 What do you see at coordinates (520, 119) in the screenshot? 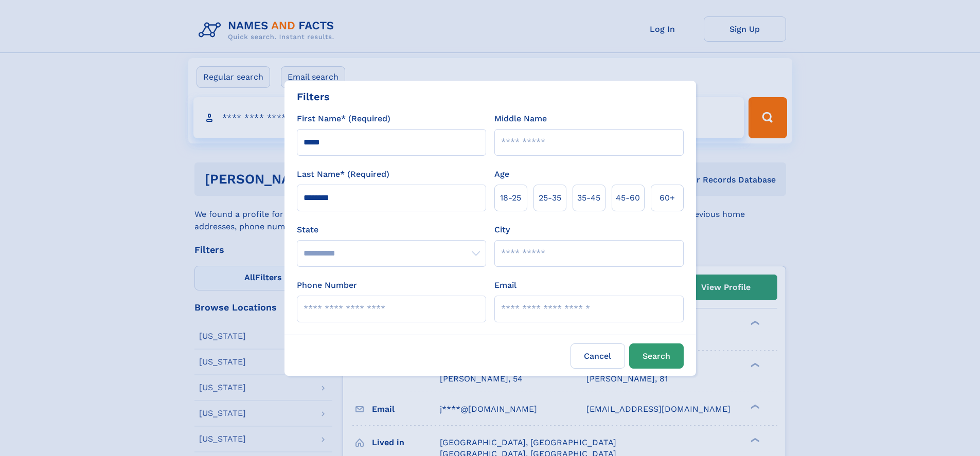
I see `label: Middle Name` at bounding box center [520, 119].